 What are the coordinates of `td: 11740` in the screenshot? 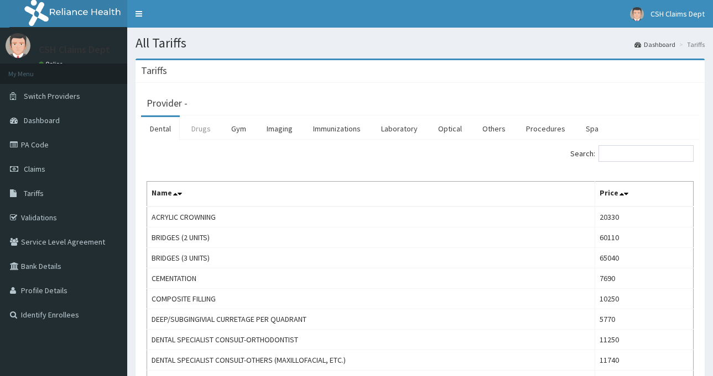 It's located at (643, 360).